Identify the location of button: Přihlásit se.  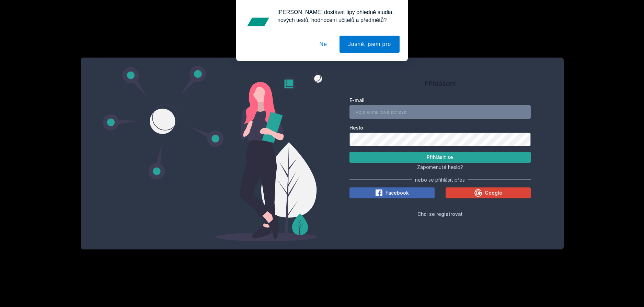
(440, 157).